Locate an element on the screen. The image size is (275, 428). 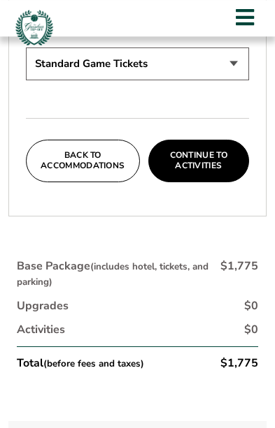
button: Continue To Activities is located at coordinates (198, 161).